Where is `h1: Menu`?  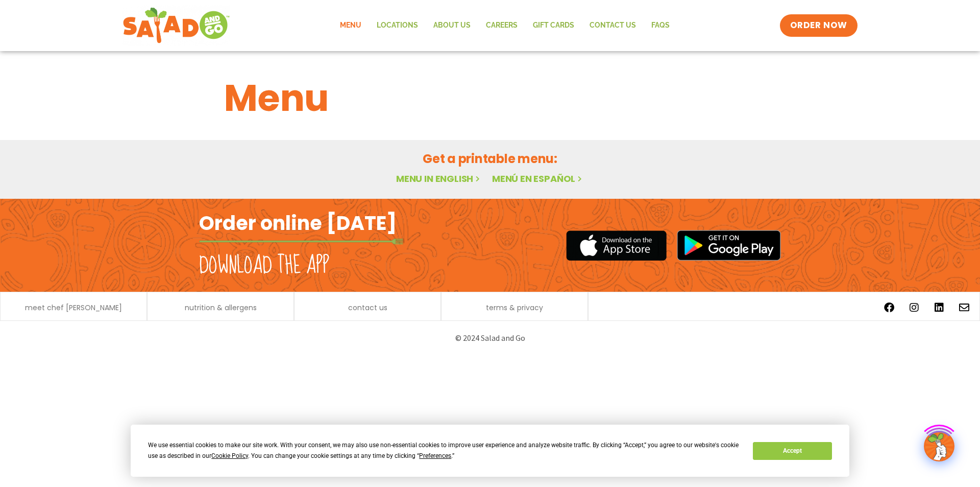
h1: Menu is located at coordinates (490, 98).